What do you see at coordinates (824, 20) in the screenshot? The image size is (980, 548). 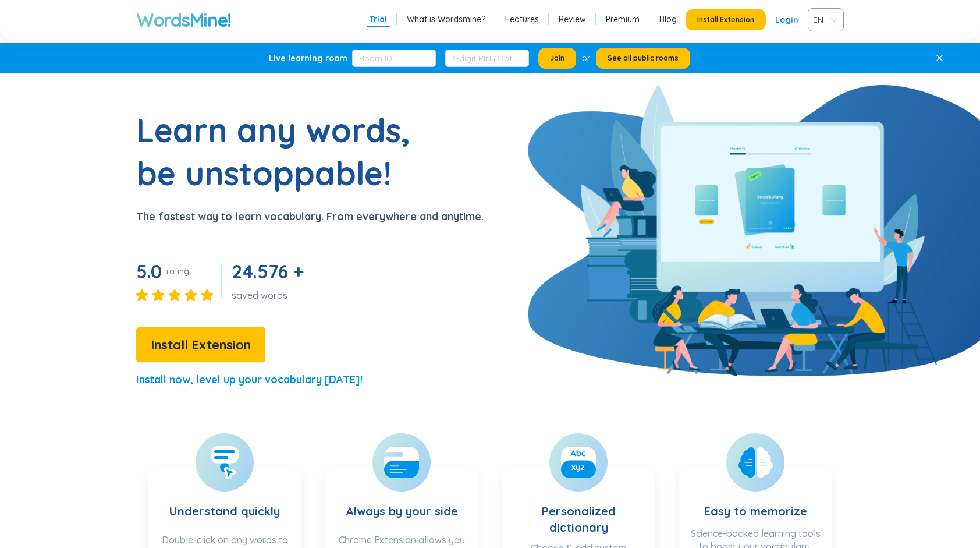 I see `span: VIE` at bounding box center [824, 20].